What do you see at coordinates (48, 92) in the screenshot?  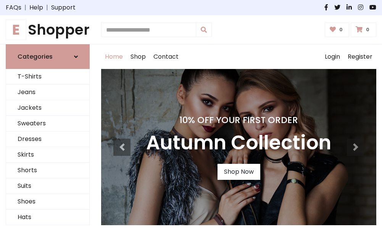 I see `a: Jeans` at bounding box center [48, 92].